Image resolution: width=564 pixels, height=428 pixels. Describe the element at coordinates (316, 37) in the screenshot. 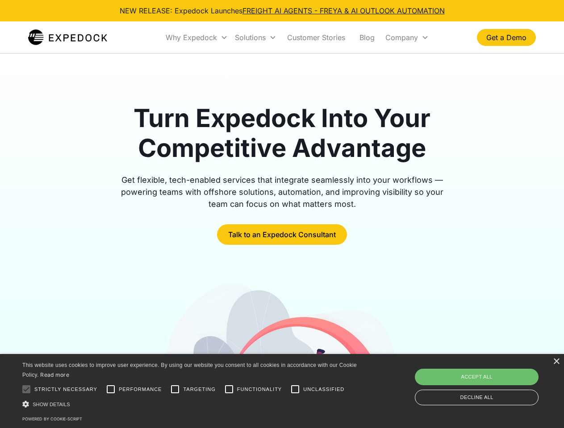

I see `a: Customer Stories` at that location.